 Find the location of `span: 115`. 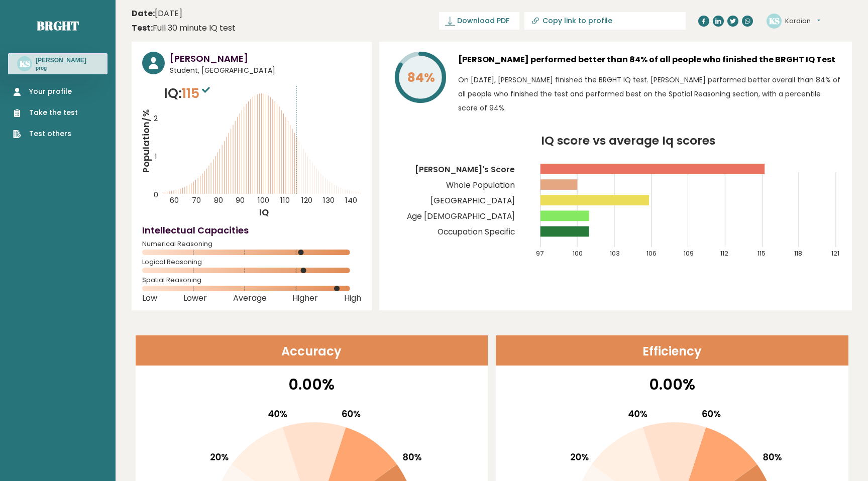

span: 115 is located at coordinates (197, 93).